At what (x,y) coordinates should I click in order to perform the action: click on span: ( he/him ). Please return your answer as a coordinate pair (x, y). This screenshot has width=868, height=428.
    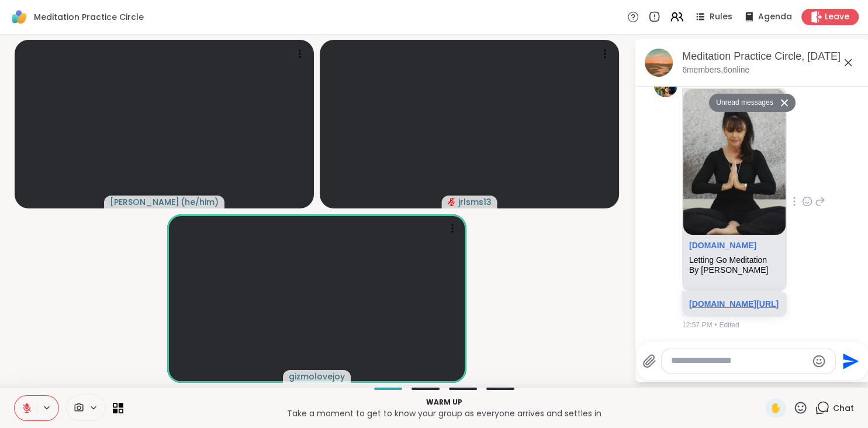
    Looking at the image, I should click on (200, 202).